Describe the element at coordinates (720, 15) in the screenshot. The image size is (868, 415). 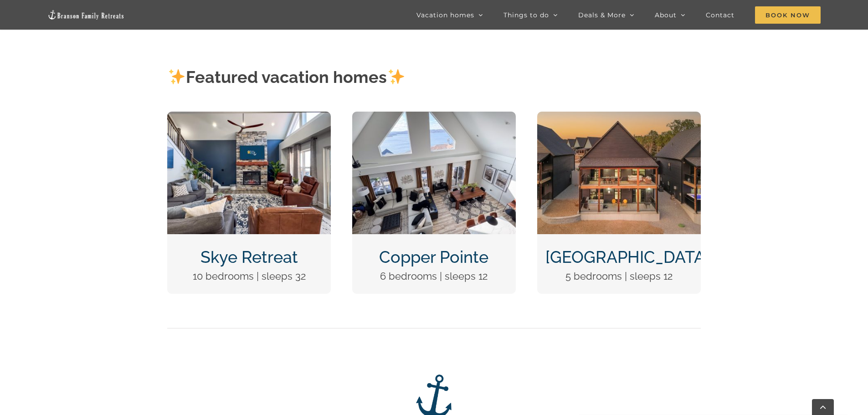
I see `span: Contact` at that location.